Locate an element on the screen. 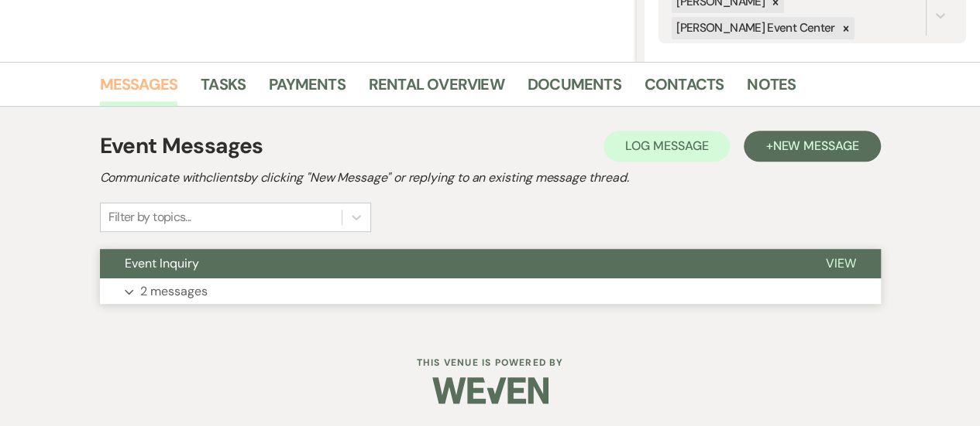 The height and width of the screenshot is (426, 980). a: Payments is located at coordinates (307, 89).